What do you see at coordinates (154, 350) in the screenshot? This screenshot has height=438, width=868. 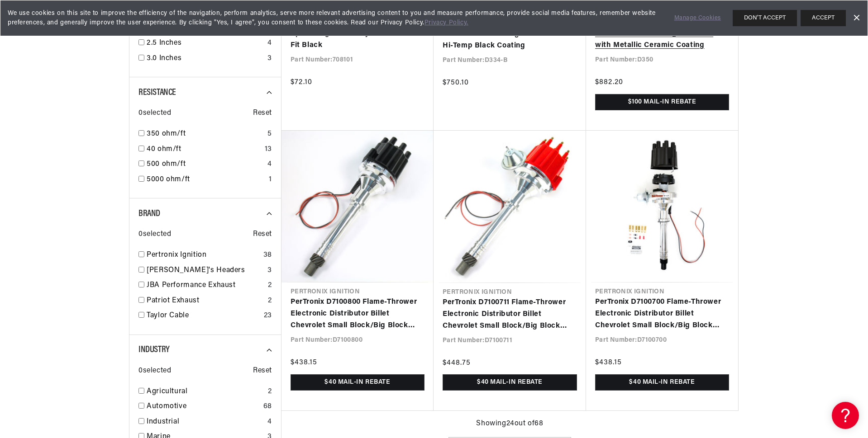 I see `span: Industry` at bounding box center [154, 350].